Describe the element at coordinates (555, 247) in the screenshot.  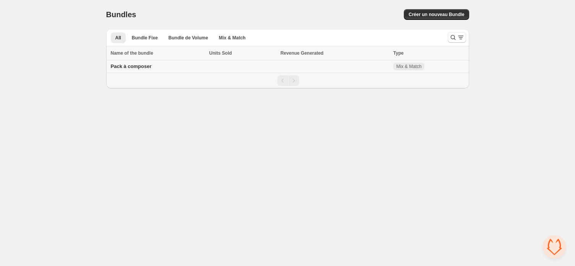
I see `a: Ouvrir le chat` at that location.